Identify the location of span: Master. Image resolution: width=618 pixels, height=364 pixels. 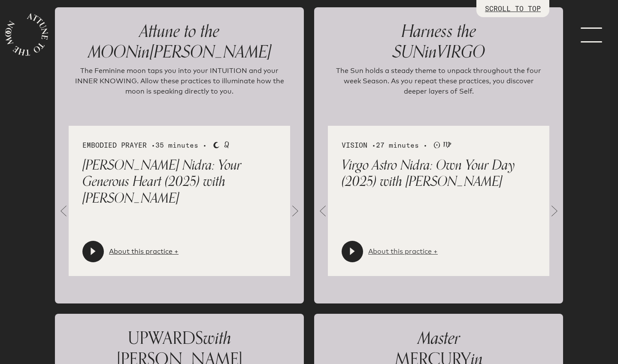
(438, 338).